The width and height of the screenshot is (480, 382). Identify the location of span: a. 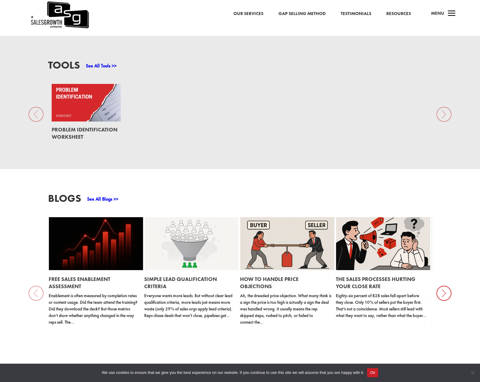
(452, 14).